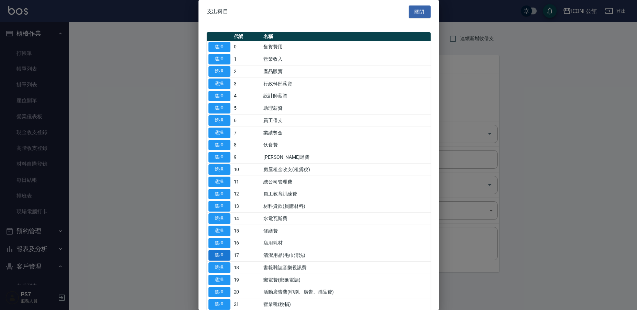 The height and width of the screenshot is (310, 637). Describe the element at coordinates (346, 219) in the screenshot. I see `td: 水電瓦斯費` at that location.